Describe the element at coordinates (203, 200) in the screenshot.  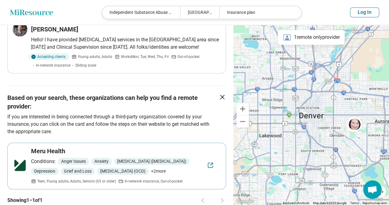
I see `button: Previous page` at that location.